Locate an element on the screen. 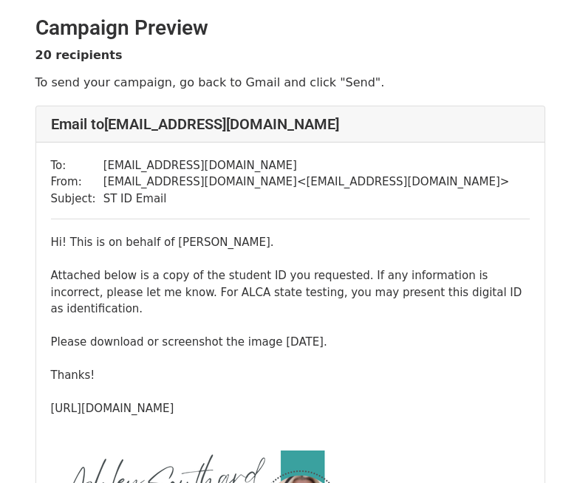  p: To send your campaign, go back to Gmail and click "Send". is located at coordinates (290, 82).